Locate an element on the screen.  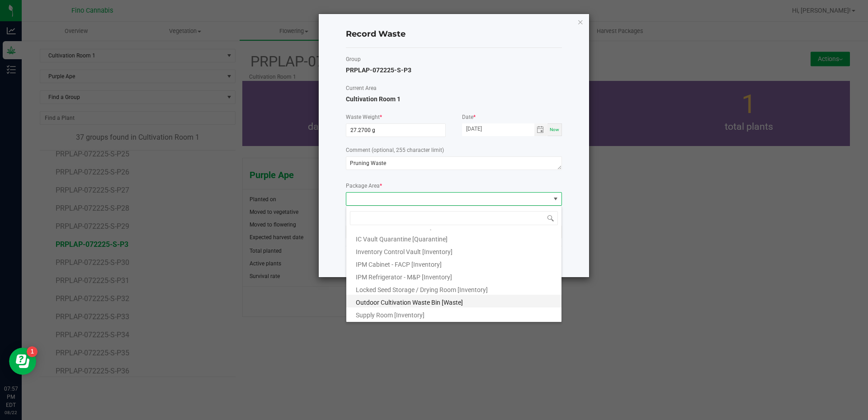
span: PRPLAP-072225-S-P3 is located at coordinates (378, 70).